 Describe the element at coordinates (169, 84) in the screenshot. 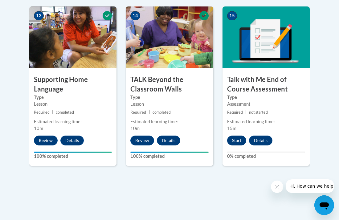

I see `h3: TALK Beyond the Classroom Walls` at that location.